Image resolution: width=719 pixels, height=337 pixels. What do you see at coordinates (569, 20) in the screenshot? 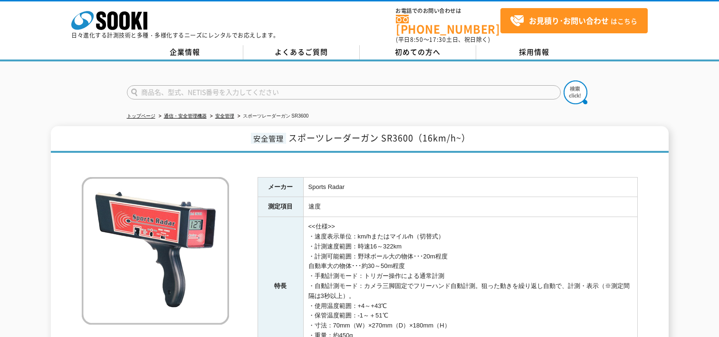
I see `strong: お見積り･お問い合わせ` at bounding box center [569, 20].